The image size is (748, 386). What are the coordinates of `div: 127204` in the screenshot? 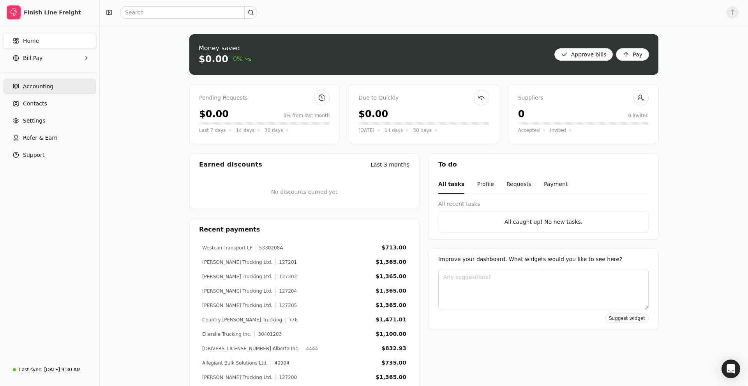 It's located at (286, 291).